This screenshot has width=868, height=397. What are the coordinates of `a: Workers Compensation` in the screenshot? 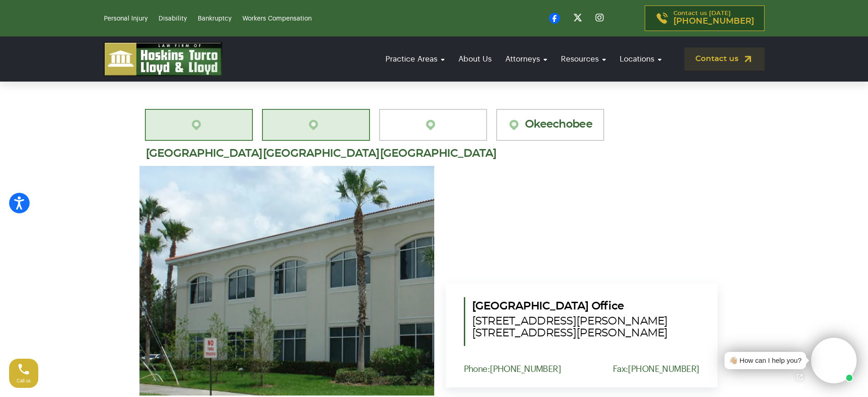 It's located at (277, 19).